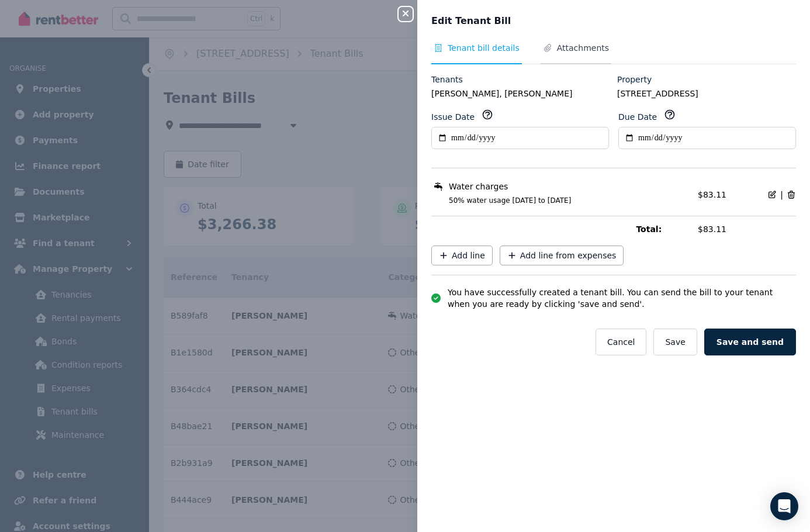 This screenshot has width=810, height=532. Describe the element at coordinates (675, 342) in the screenshot. I see `button: Save` at that location.